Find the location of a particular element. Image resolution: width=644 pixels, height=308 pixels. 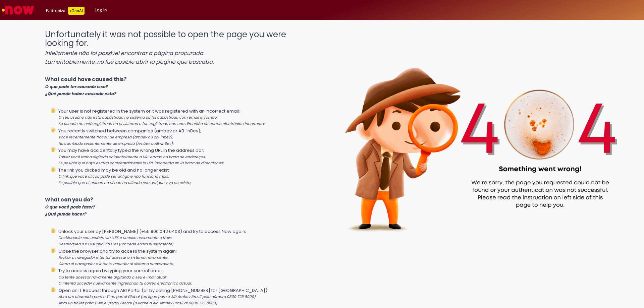

i: O que você pode fazer? is located at coordinates (70, 207).